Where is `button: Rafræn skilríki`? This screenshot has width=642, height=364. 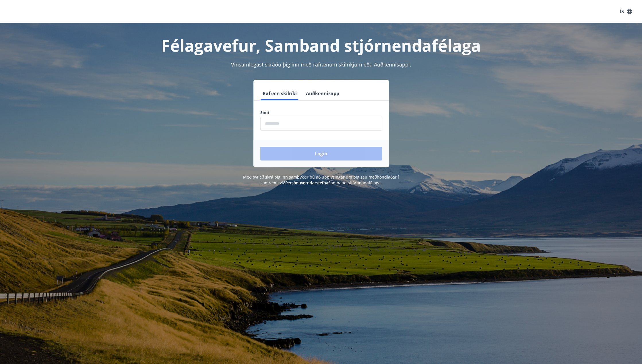
button: Rafræn skilríki is located at coordinates (280, 93).